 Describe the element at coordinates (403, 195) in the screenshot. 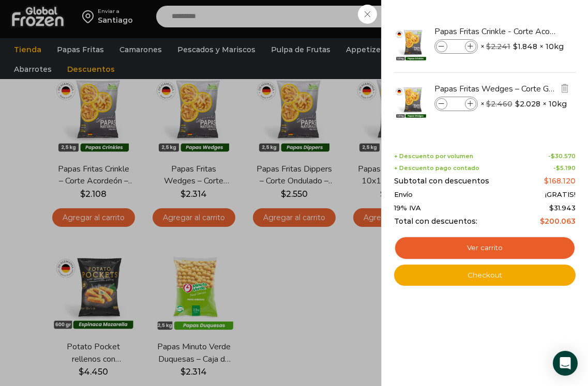

I see `span: Envío` at that location.